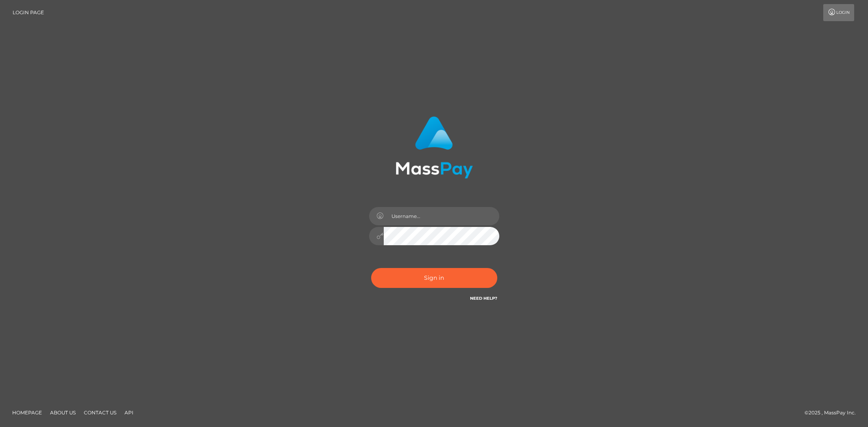 Image resolution: width=868 pixels, height=427 pixels. Describe the element at coordinates (833, 412) in the screenshot. I see `div: © 2025 , MassPay Inc.` at that location.